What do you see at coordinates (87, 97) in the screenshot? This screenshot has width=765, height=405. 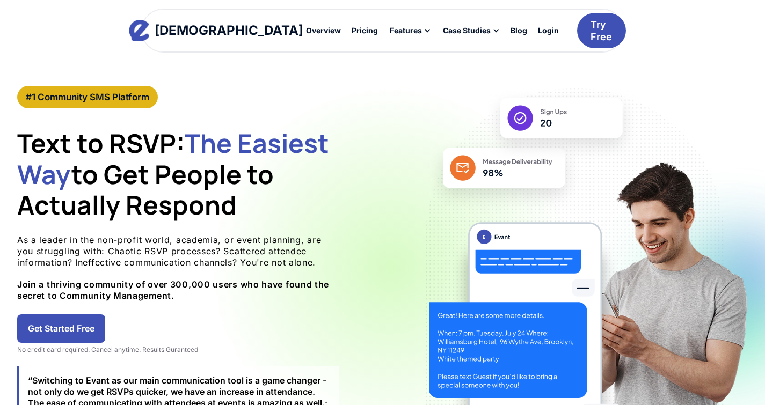 I see `div: #1 Community SMS Platform` at bounding box center [87, 97].